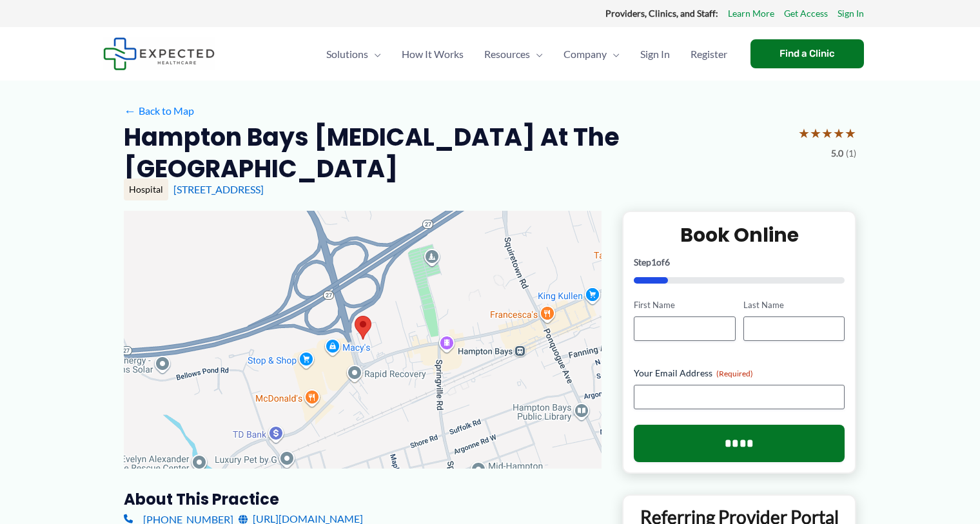  Describe the element at coordinates (739, 263) in the screenshot. I see `p: Step of` at that location.